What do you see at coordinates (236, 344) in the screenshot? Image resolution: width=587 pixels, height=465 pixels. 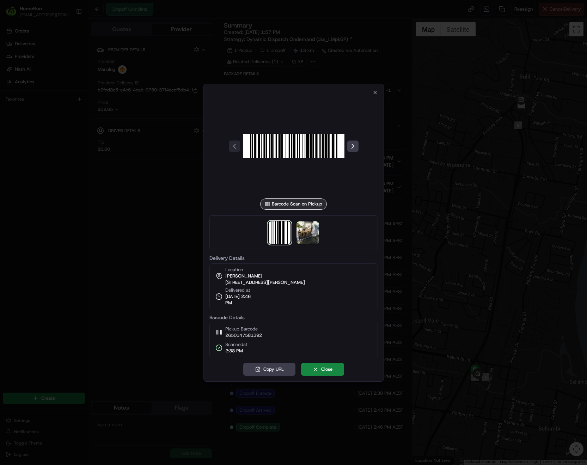 I see `span: Scanned at` at bounding box center [236, 344].